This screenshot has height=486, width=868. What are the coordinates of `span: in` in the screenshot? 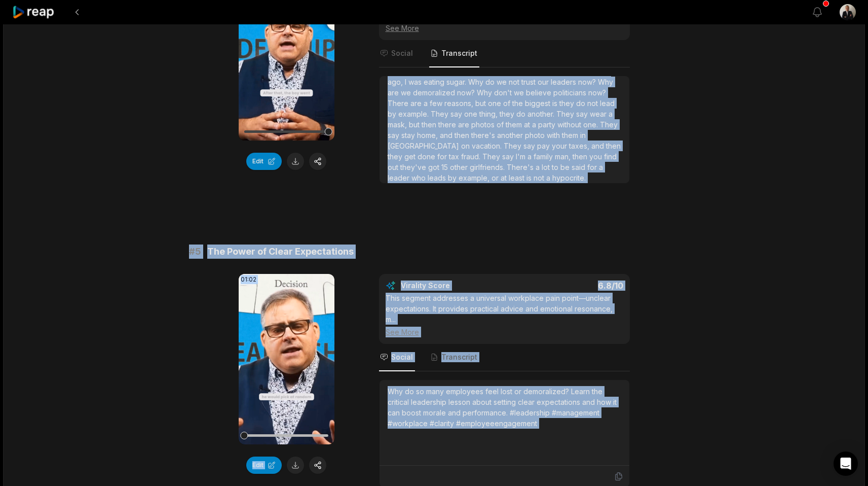 It's located at (583, 135).